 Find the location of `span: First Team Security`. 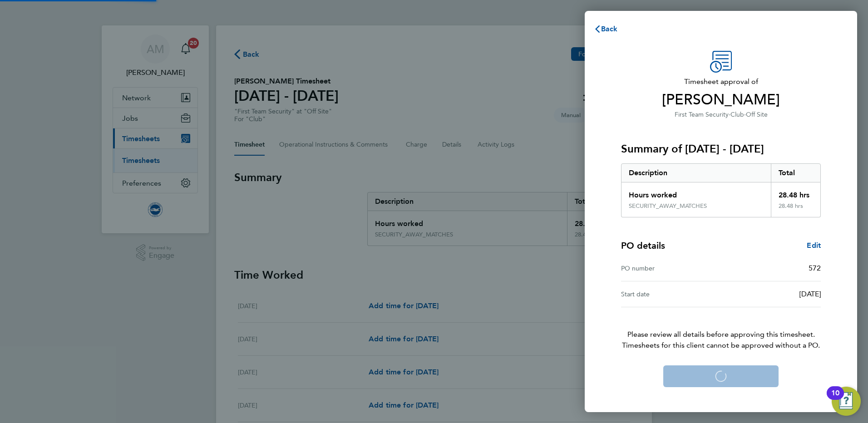

span: First Team Security is located at coordinates (701, 115).